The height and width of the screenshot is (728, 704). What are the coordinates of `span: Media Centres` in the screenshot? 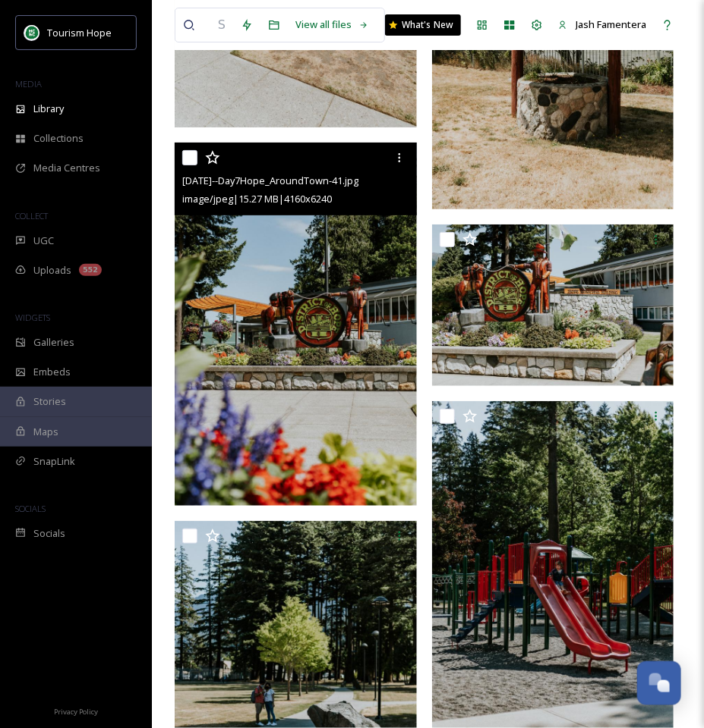 It's located at (67, 167).